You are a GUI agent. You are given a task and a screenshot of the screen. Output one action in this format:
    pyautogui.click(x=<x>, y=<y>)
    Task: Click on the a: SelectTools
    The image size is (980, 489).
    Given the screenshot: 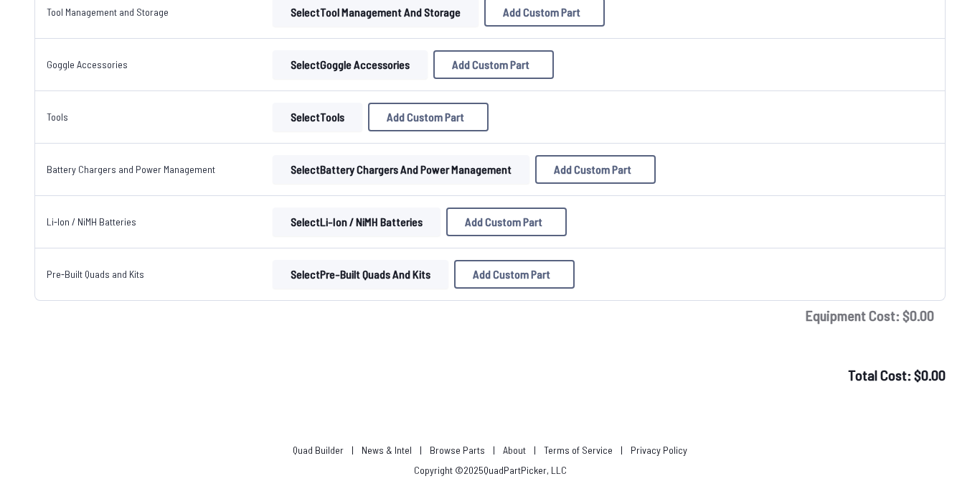 What is the action you would take?
    pyautogui.click(x=317, y=117)
    